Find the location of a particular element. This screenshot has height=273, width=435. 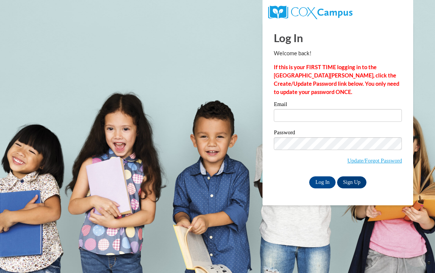

label: Email is located at coordinates (338, 105).